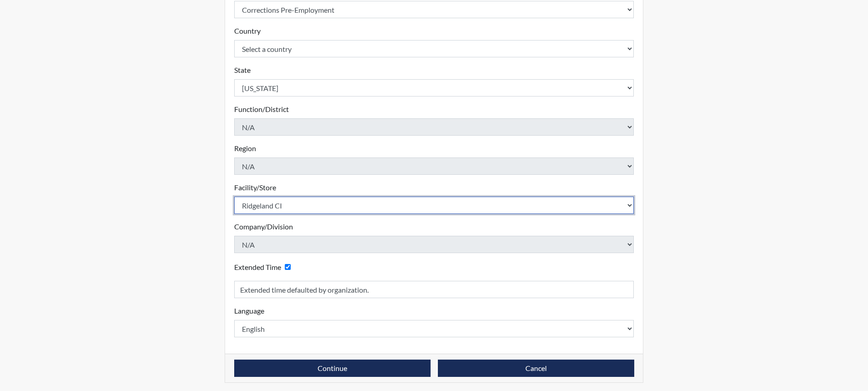 This screenshot has height=391, width=868. I want to click on label: Function/District, so click(261, 109).